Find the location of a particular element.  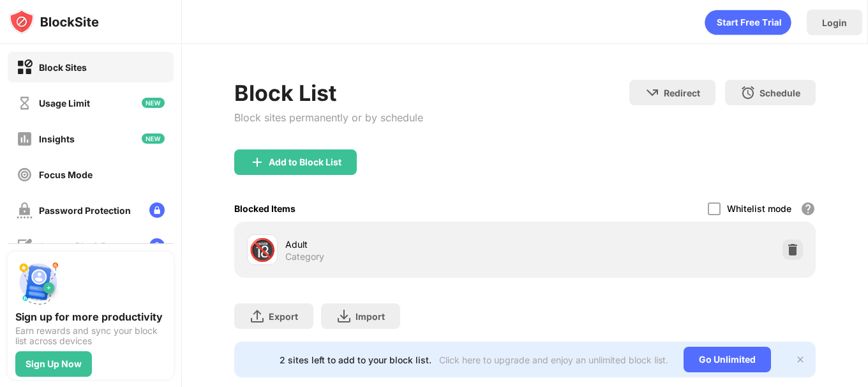

div: animation is located at coordinates (749, 22).